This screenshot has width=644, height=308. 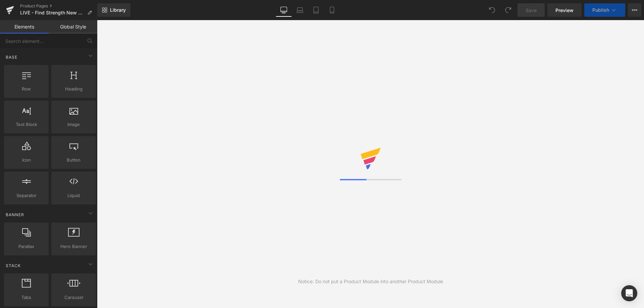 What do you see at coordinates (531, 10) in the screenshot?
I see `span: Save` at bounding box center [531, 10].